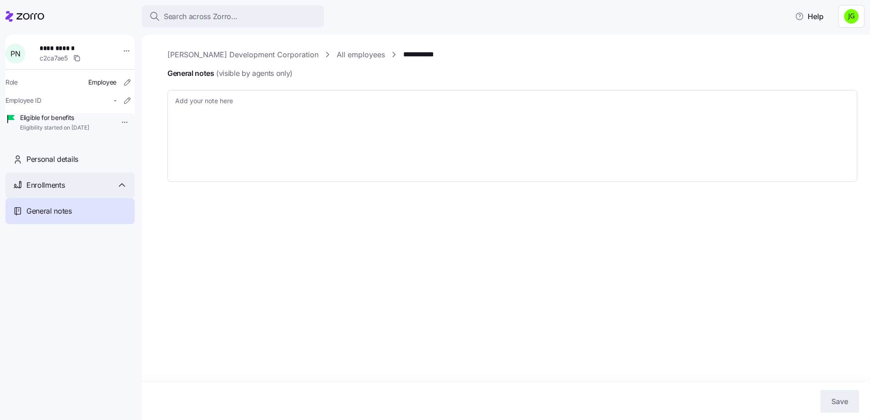 Image resolution: width=870 pixels, height=420 pixels. I want to click on span: (visible by agents only), so click(254, 73).